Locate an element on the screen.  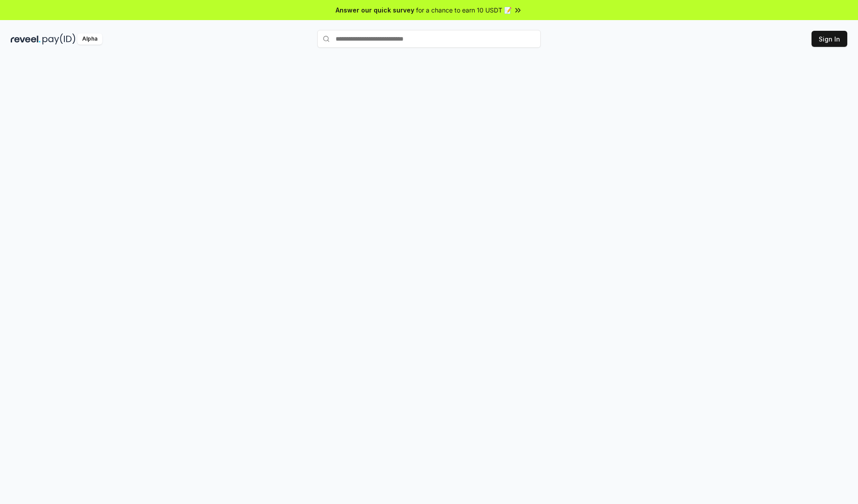
button: Sign In is located at coordinates (829, 39).